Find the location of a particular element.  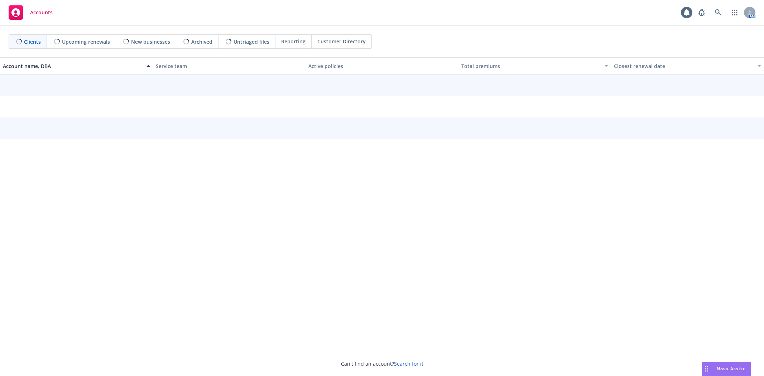

span: Clients is located at coordinates (32, 42).